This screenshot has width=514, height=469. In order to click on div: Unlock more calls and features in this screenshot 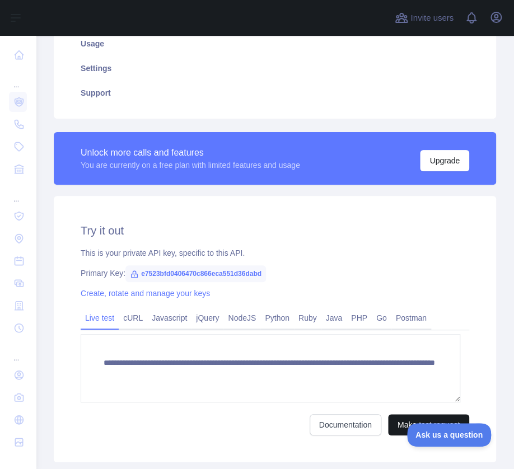, I will do `click(190, 153)`.